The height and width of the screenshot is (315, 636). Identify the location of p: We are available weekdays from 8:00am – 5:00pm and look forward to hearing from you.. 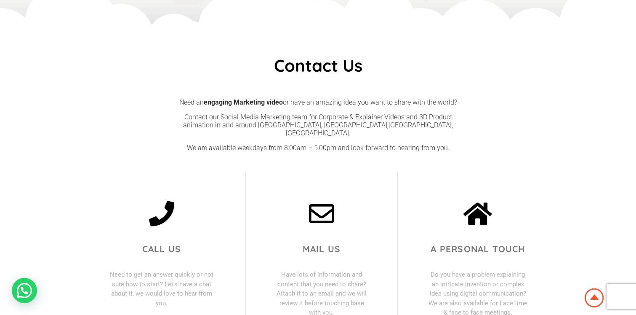
(318, 147).